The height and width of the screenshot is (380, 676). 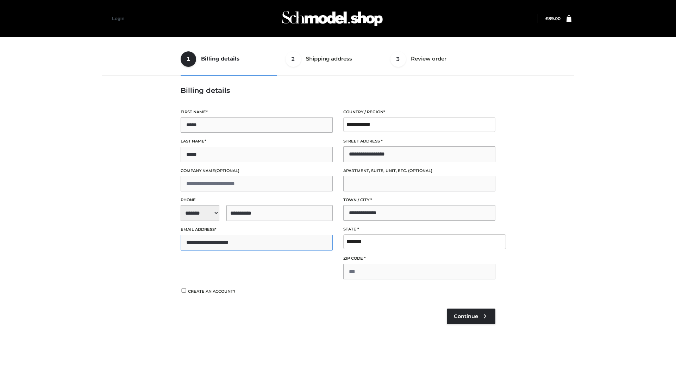 What do you see at coordinates (419, 258) in the screenshot?
I see `label: ZIP Code` at bounding box center [419, 258].